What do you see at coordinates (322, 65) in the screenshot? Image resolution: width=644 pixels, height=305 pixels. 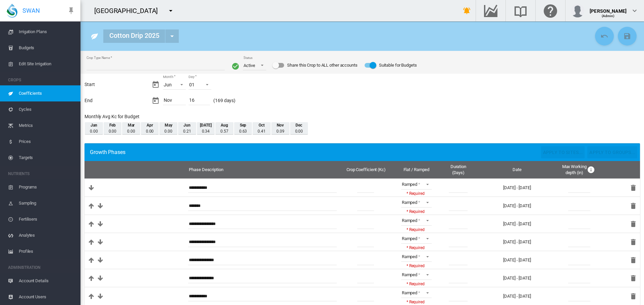 I see `div: Share this Crop to ALL other accounts` at bounding box center [322, 65].